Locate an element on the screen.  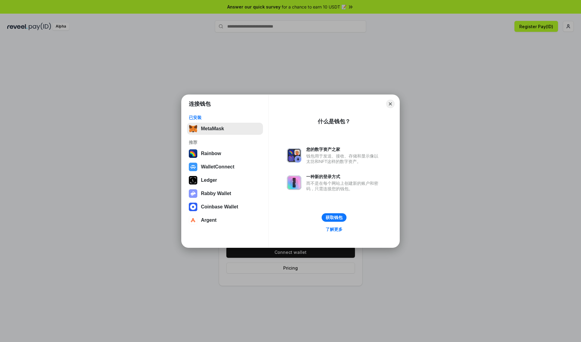
button: MetaMask is located at coordinates (225, 129).